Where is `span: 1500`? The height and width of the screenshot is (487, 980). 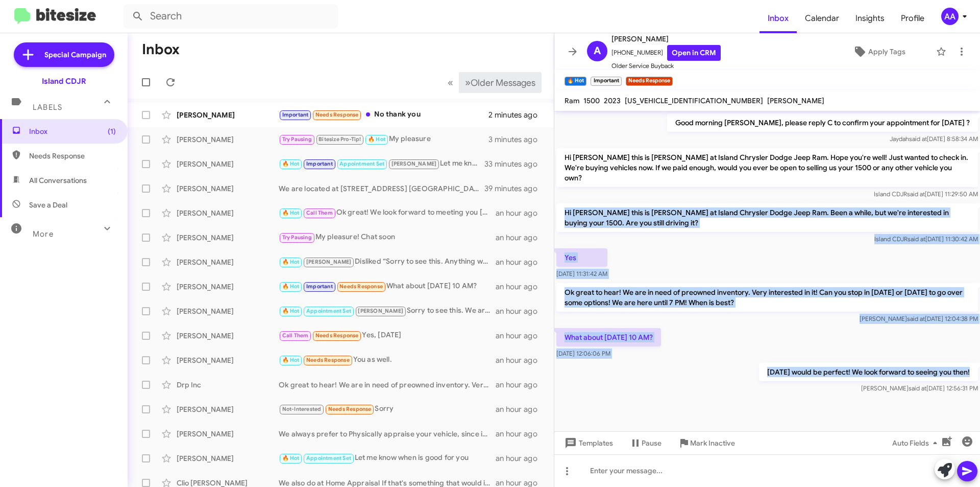
span: 1500 is located at coordinates (592, 100).